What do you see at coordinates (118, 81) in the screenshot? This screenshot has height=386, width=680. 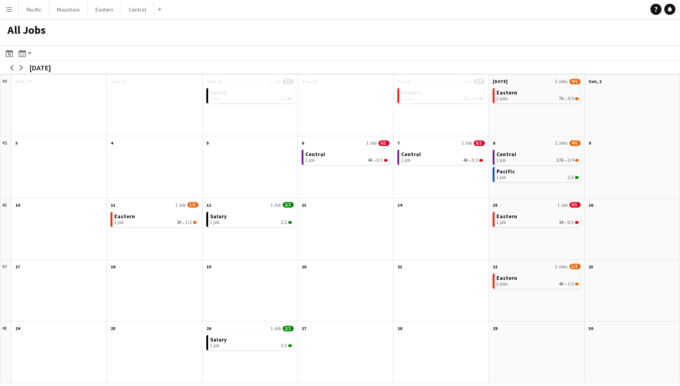 I see `span: Tue, 28` at bounding box center [118, 81].